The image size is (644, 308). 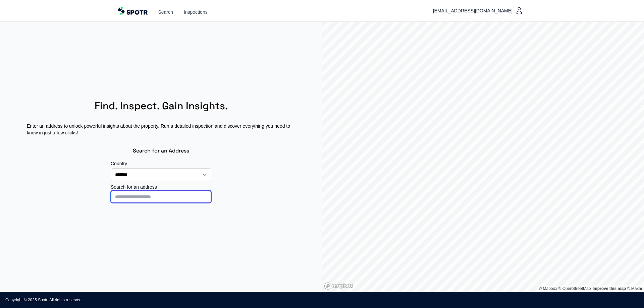 What do you see at coordinates (161, 129) in the screenshot?
I see `p: Enter an address to unlock powerful insights about the property. Run a detailed inspection and di...` at bounding box center [161, 129].